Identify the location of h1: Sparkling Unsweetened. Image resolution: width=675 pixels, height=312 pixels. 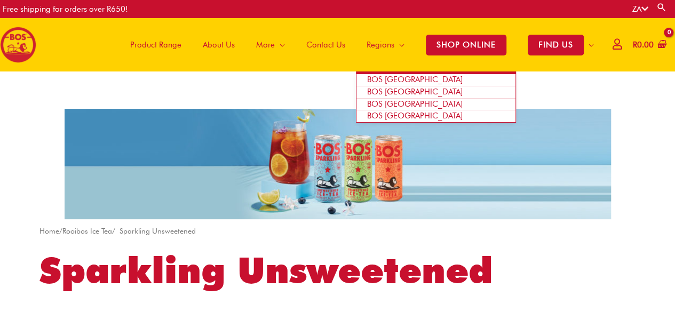
(337, 271).